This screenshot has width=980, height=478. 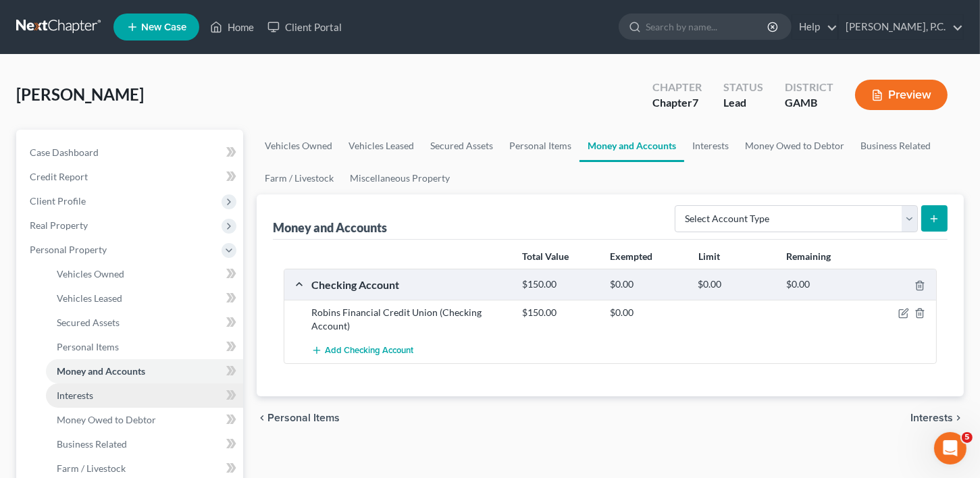 I want to click on span: Money and Accounts, so click(x=101, y=370).